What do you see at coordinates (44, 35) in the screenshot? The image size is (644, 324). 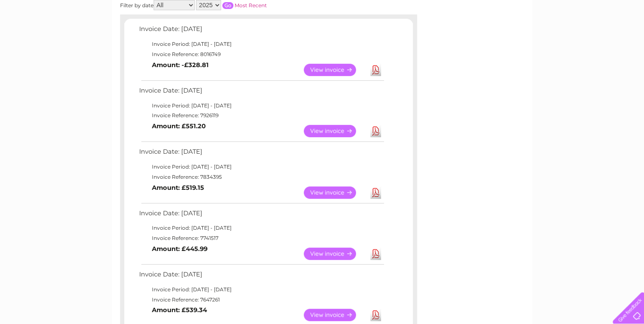 I see `img: logo.png` at bounding box center [44, 35].